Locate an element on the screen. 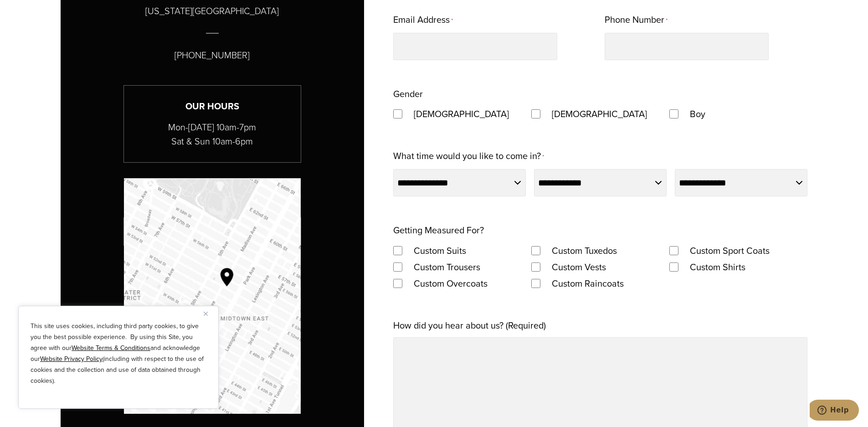 The width and height of the screenshot is (868, 427). label: Phone Number is located at coordinates (636, 20).